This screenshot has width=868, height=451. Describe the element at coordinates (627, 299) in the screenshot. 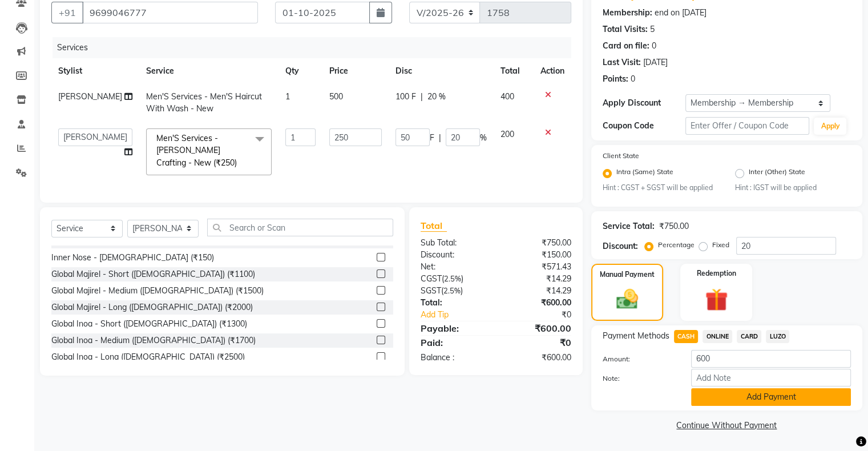

I see `img: _cash.svg` at that location.